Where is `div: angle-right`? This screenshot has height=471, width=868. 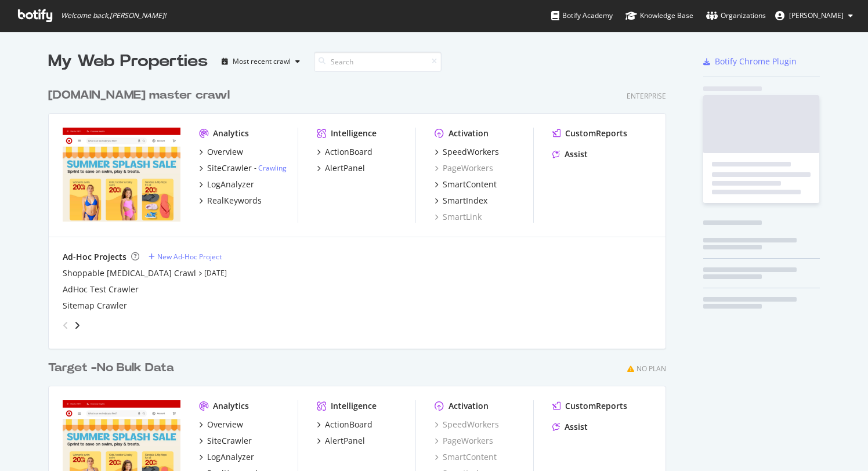 div: angle-right is located at coordinates (77, 325).